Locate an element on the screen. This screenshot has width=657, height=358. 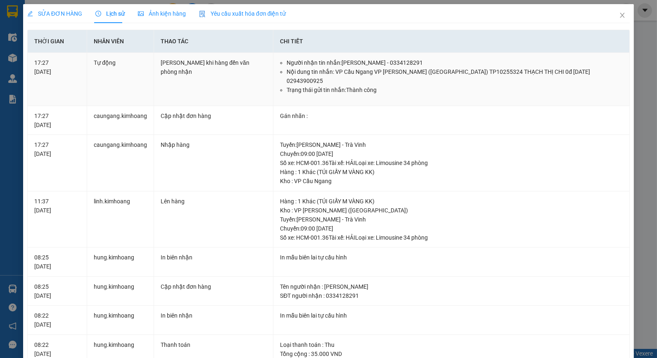
div: Nhập hàng is located at coordinates (214, 145).